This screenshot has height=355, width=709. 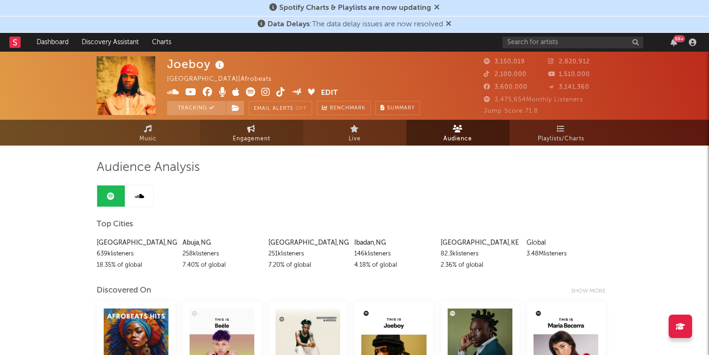 I want to click on div: 82.3k listeners, so click(x=480, y=254).